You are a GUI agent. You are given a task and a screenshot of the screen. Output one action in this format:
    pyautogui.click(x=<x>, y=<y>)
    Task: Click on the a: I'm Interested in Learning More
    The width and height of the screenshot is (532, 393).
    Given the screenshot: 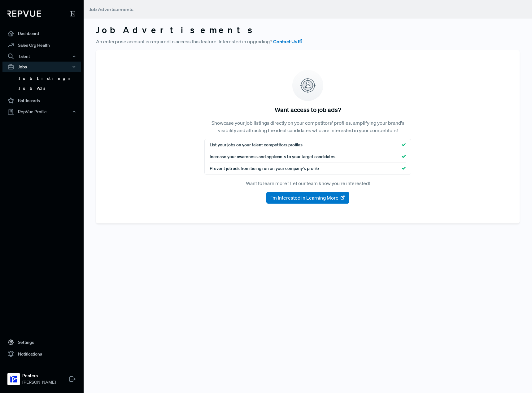 What is the action you would take?
    pyautogui.click(x=308, y=198)
    